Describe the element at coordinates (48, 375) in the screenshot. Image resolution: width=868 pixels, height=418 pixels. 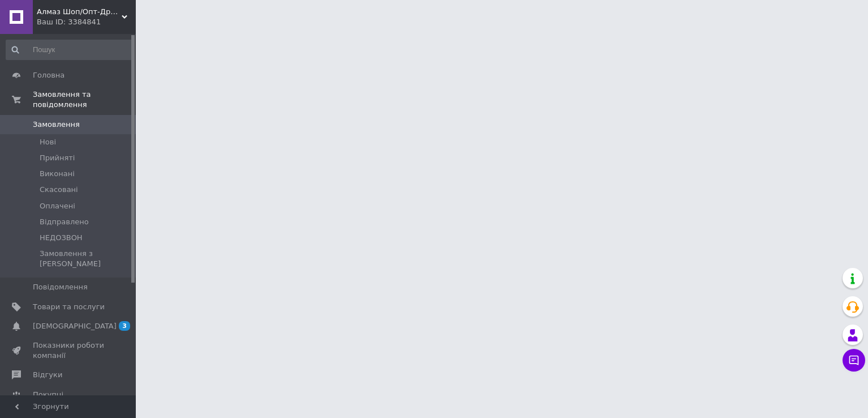
I see `span: Відгуки` at that location.